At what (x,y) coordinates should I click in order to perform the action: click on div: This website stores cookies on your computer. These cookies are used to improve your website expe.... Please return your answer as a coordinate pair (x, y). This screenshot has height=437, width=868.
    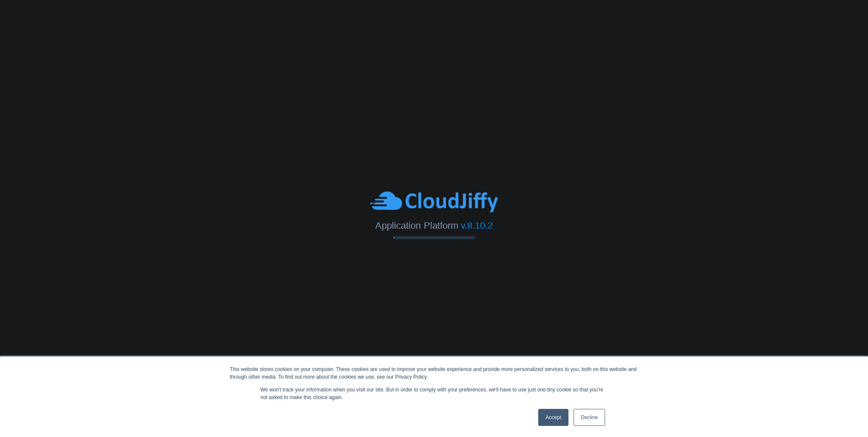
    Looking at the image, I should click on (434, 373).